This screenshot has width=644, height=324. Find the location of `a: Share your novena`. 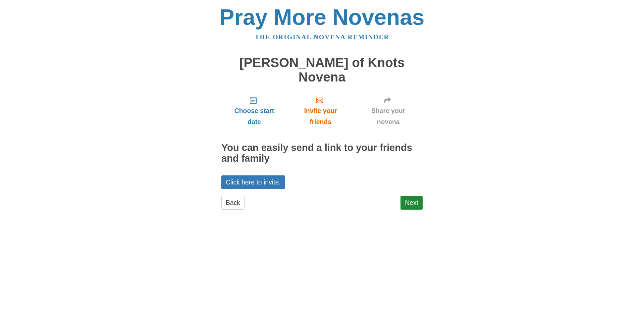

a: Share your novena is located at coordinates (388, 111).